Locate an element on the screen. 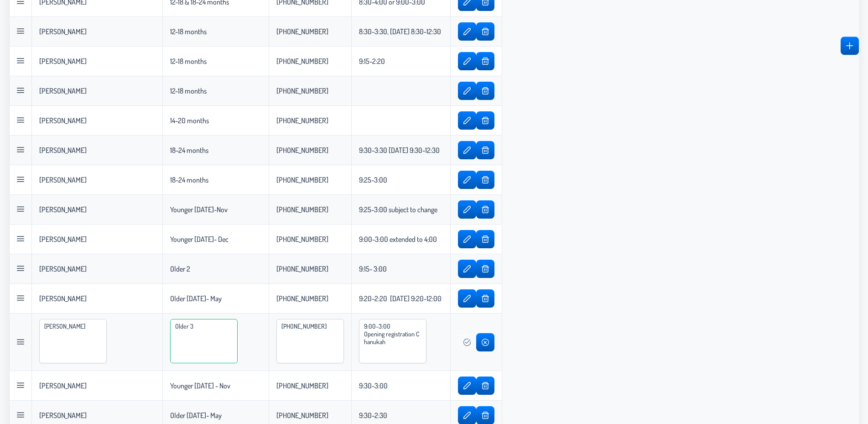 The image size is (868, 424). p-celleditor: 9:25-3:00 subject to change is located at coordinates (398, 209).